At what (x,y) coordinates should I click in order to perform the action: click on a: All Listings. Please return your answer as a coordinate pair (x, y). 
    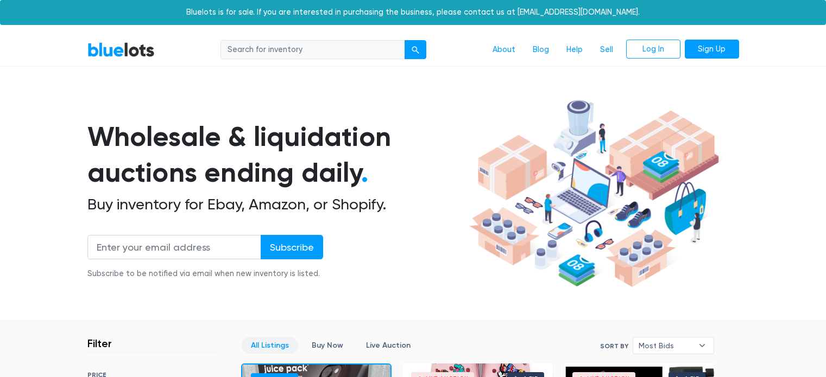
    Looking at the image, I should click on (270, 345).